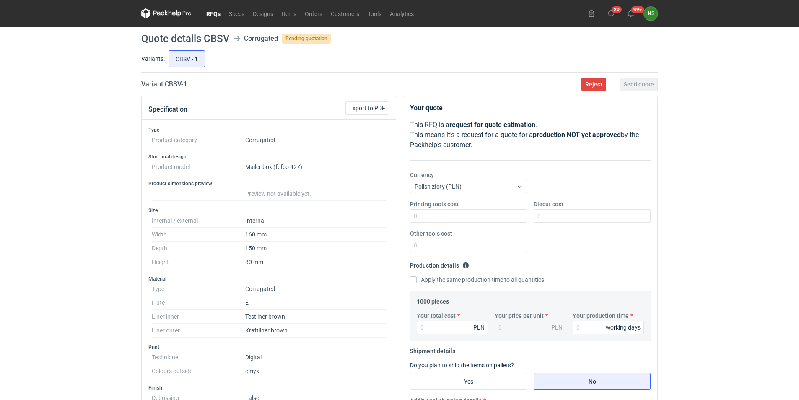 The image size is (799, 400). What do you see at coordinates (315, 262) in the screenshot?
I see `dd: 80 mm` at bounding box center [315, 262].